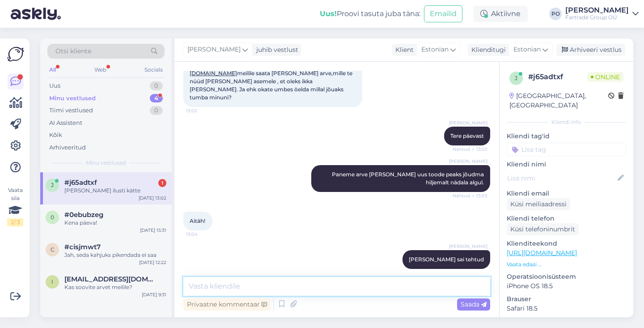  Describe the element at coordinates (567, 264) in the screenshot. I see `p: Vaata edasi ...` at that location.